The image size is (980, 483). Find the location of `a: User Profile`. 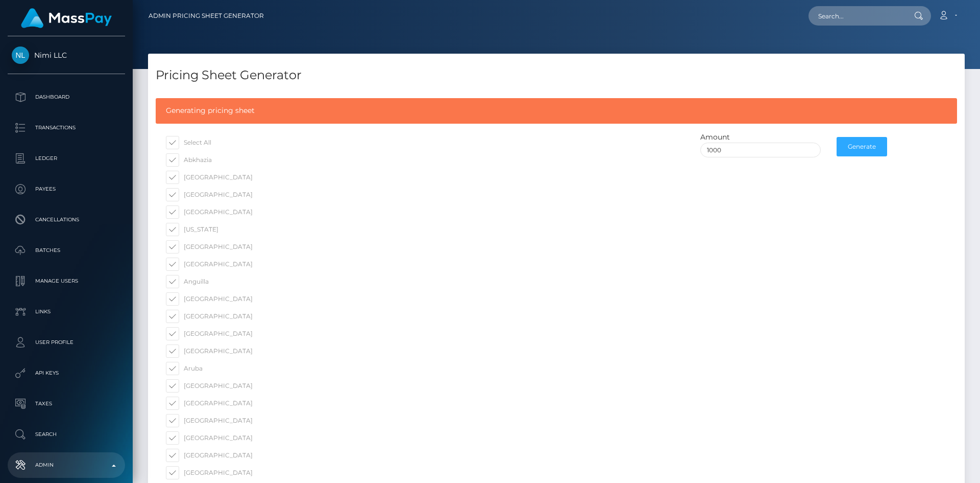

a: User Profile is located at coordinates (67, 342).